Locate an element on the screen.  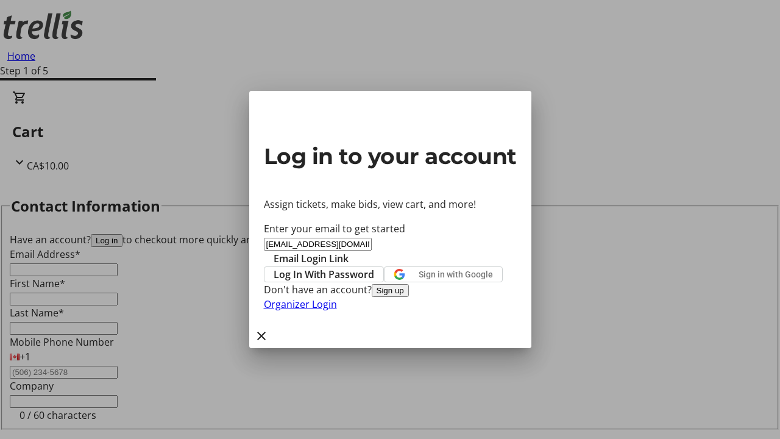
span: Sign in with Google is located at coordinates (456, 274).